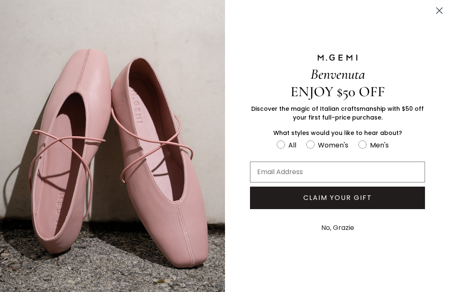  I want to click on img: M.GEMI, so click(337, 57).